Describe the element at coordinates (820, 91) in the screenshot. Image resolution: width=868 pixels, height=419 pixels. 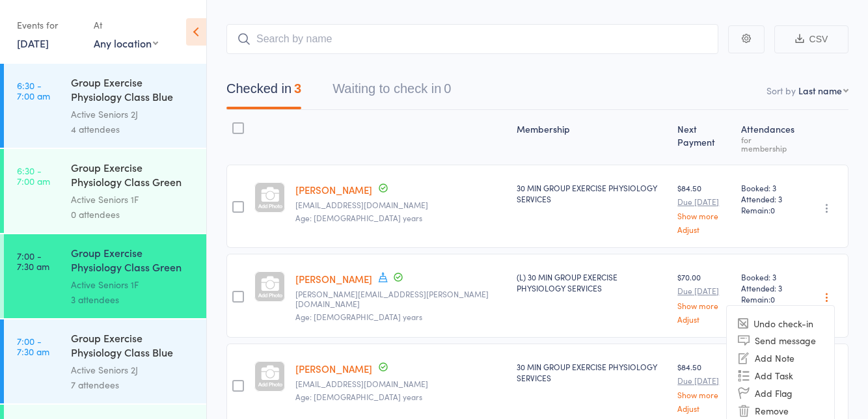
I see `div: Last name` at that location.